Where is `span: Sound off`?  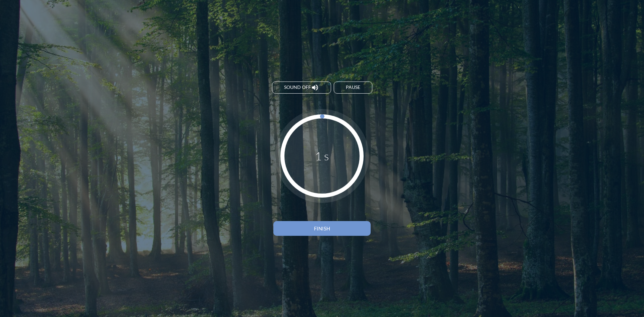 span: Sound off is located at coordinates (297, 87).